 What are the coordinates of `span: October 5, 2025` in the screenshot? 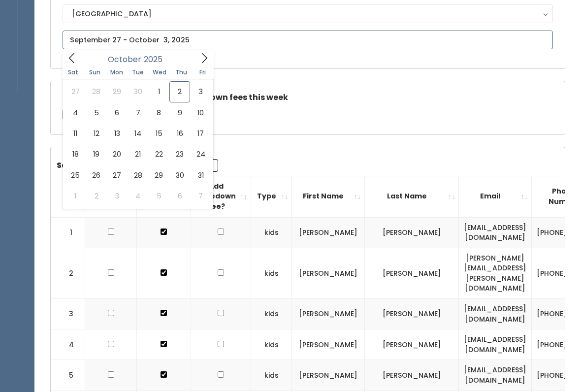 It's located at (96, 113).